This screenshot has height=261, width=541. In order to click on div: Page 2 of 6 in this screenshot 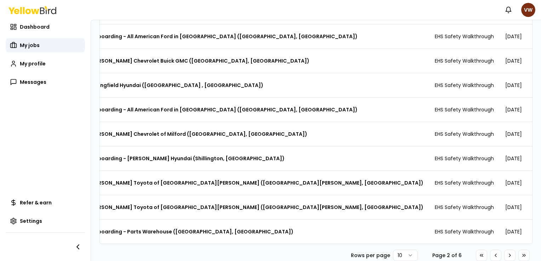, I will do `click(447, 256)`.